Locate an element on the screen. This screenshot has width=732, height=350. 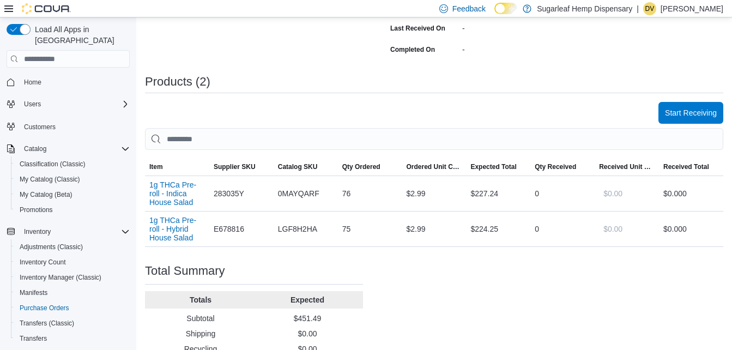
span: Supplier SKU is located at coordinates (234, 167).